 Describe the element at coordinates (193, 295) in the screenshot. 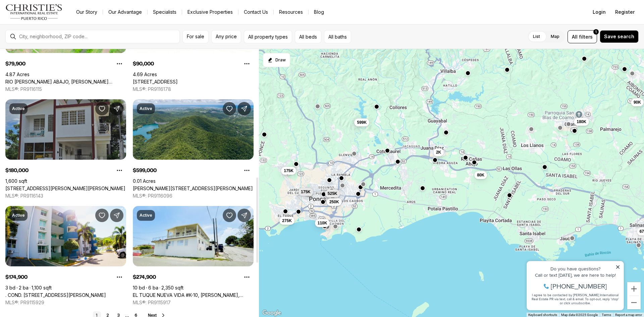

I see `a: EL TUQUE NUEVA VIDA #K-10, PONCE PR, 00780` at that location.